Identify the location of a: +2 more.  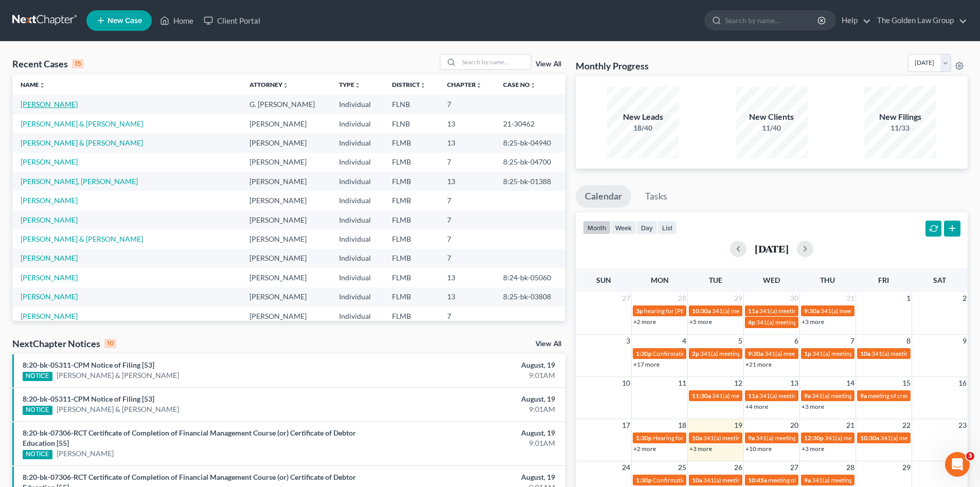
(645, 449).